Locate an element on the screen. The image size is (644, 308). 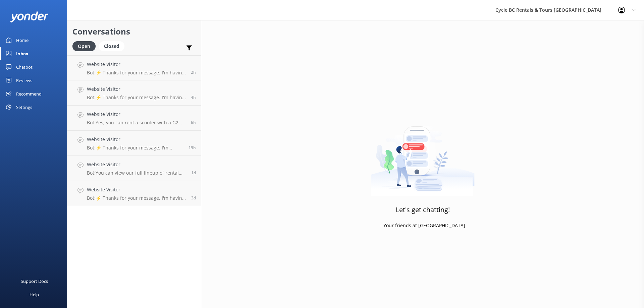
div: Settings is located at coordinates (24, 107).